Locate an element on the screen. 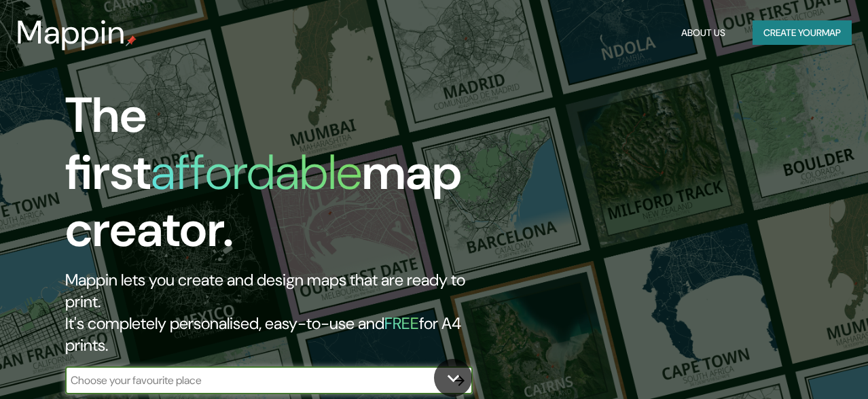  button: Create yourmap is located at coordinates (802, 32).